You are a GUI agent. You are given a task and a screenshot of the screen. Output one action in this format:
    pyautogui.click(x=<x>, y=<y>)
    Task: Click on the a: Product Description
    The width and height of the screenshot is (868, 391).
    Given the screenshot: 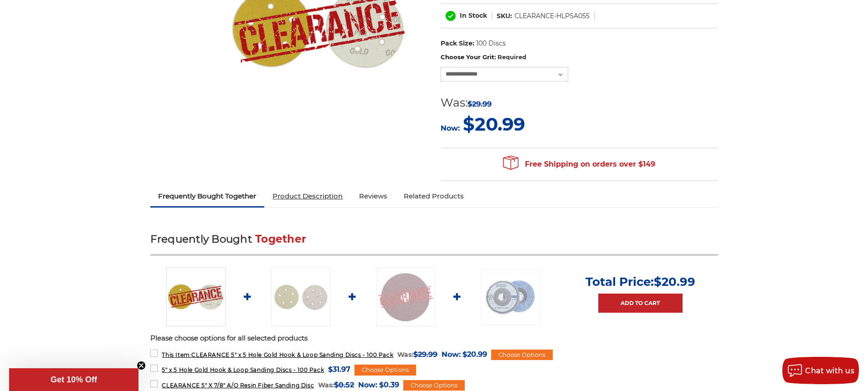 What is the action you would take?
    pyautogui.click(x=307, y=196)
    